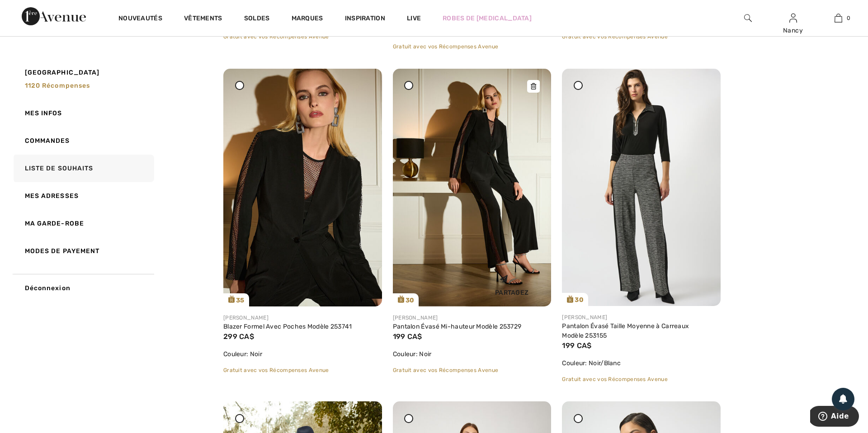  I want to click on img: joseph-ribkoff-pants-black-white_253155_5_c196_search.jpg, so click(641, 187).